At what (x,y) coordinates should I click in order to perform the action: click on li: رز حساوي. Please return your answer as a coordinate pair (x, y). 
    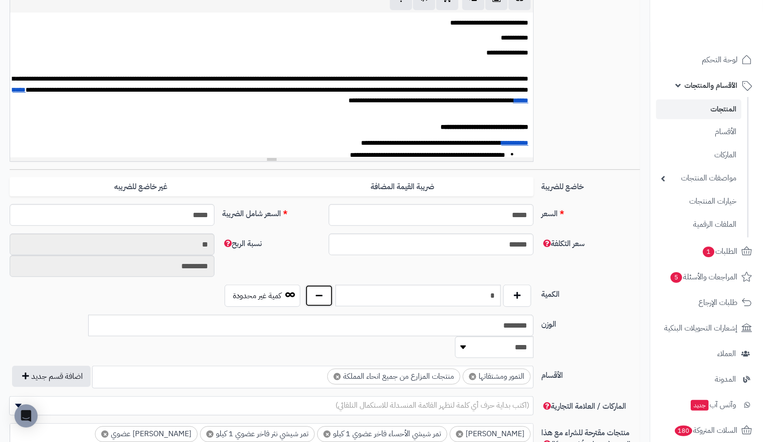
    Looking at the image, I should click on (490, 433).